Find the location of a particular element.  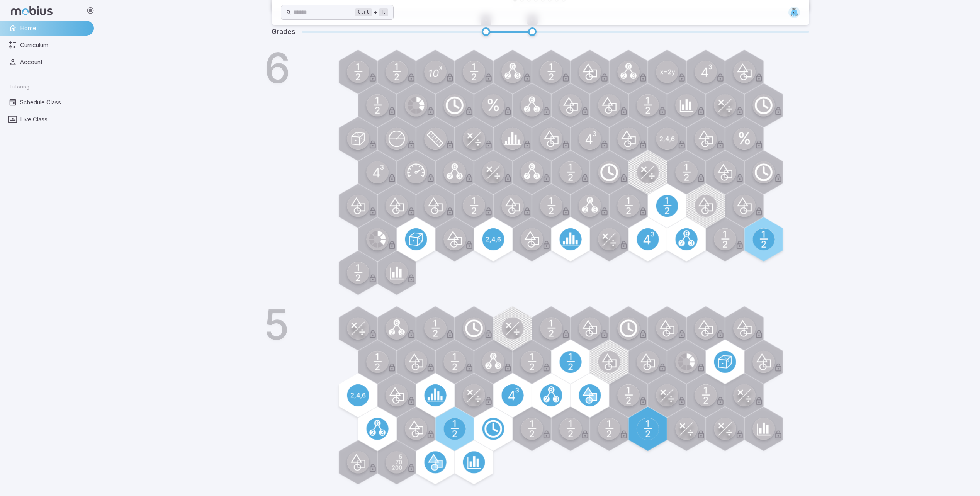

h1: 6 is located at coordinates (277, 68).